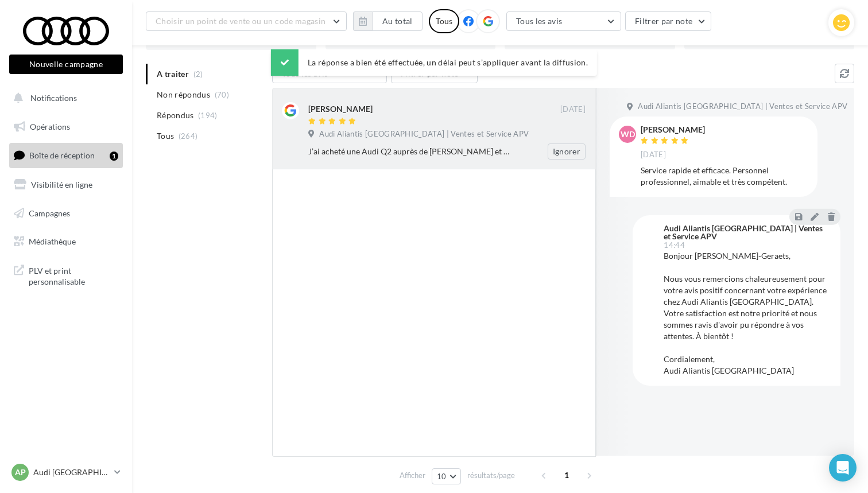 Image resolution: width=868 pixels, height=493 pixels. I want to click on span: 10, so click(441, 477).